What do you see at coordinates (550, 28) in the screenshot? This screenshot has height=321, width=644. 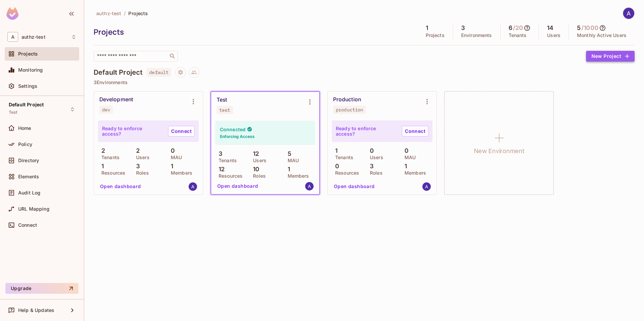 I see `h5: 14` at bounding box center [550, 28].